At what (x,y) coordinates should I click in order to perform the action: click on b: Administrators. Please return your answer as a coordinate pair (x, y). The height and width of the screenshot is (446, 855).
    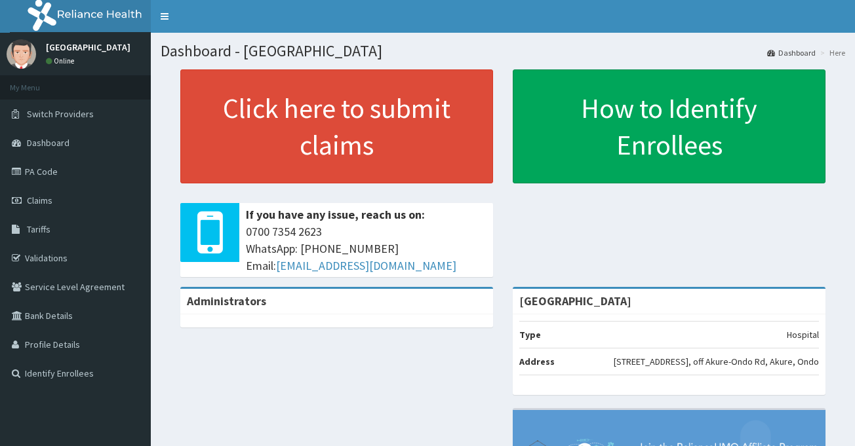
    Looking at the image, I should click on (226, 301).